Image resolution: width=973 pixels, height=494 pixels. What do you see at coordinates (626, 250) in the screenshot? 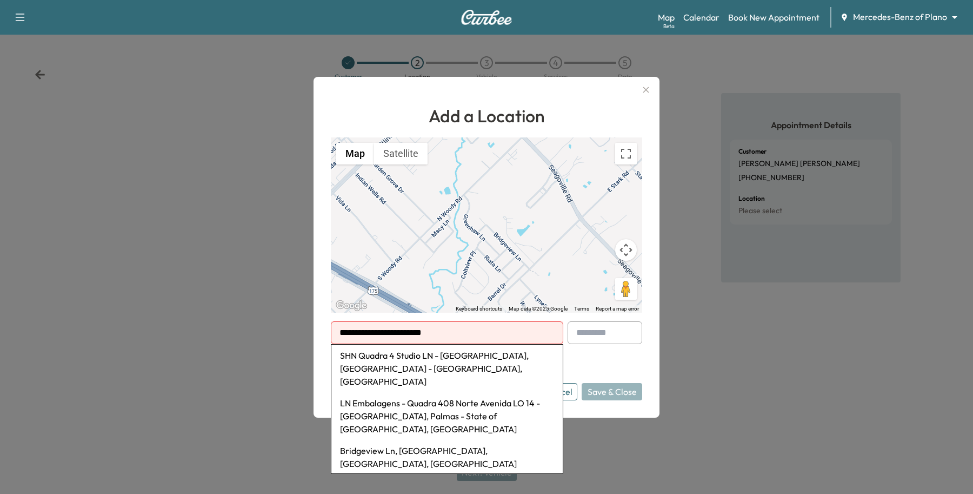
I see `button: Map camera controls` at bounding box center [626, 250].